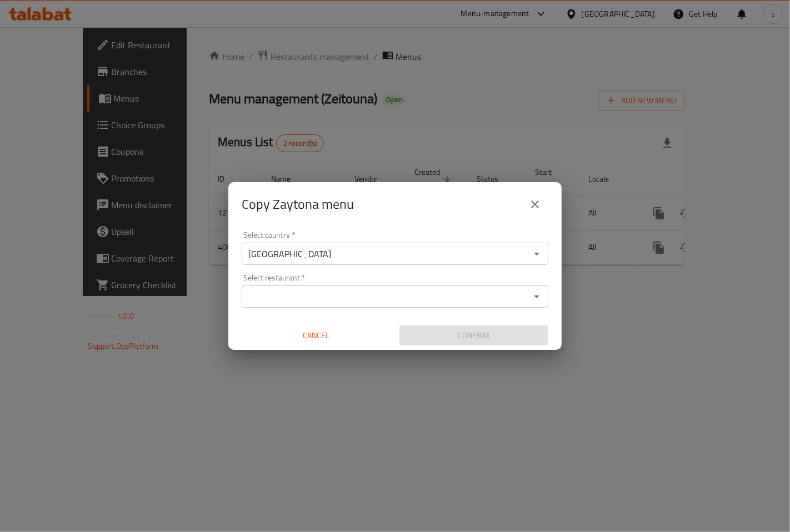  What do you see at coordinates (298, 205) in the screenshot?
I see `h2: Copy Zaytona menu` at bounding box center [298, 205].